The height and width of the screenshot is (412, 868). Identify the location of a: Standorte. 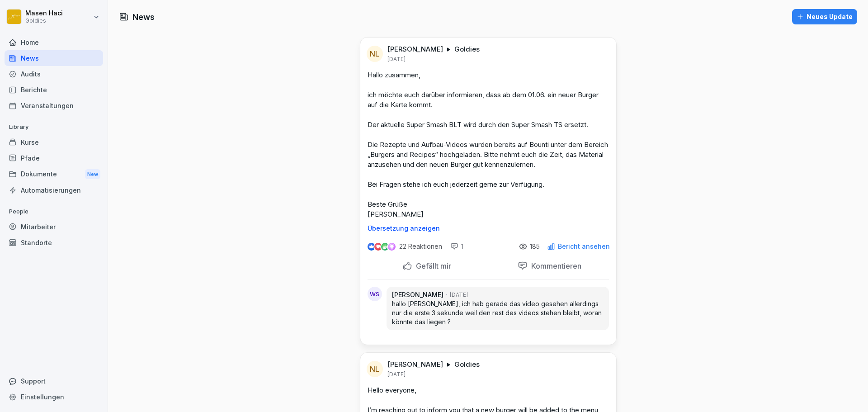
(54, 243).